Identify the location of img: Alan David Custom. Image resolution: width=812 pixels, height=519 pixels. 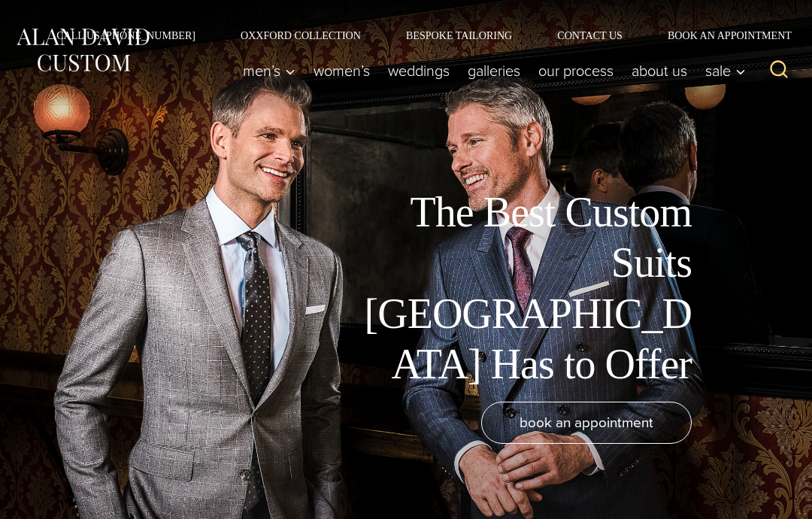
(83, 50).